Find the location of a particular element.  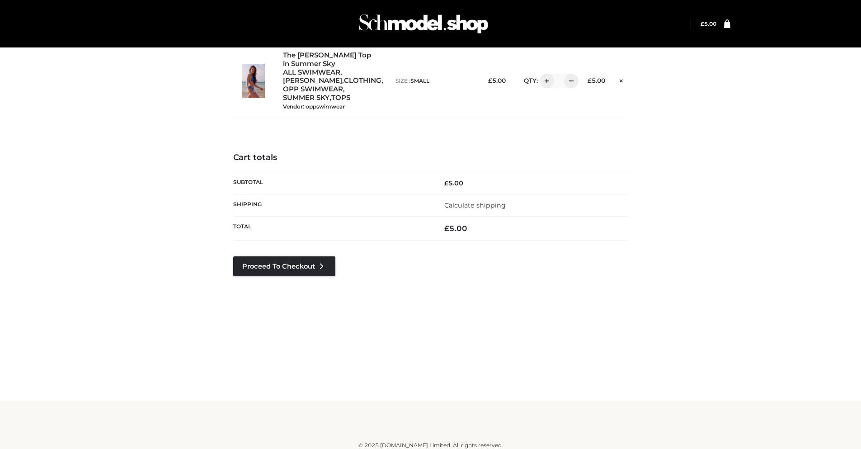

div: QTY: is located at coordinates (543, 81).